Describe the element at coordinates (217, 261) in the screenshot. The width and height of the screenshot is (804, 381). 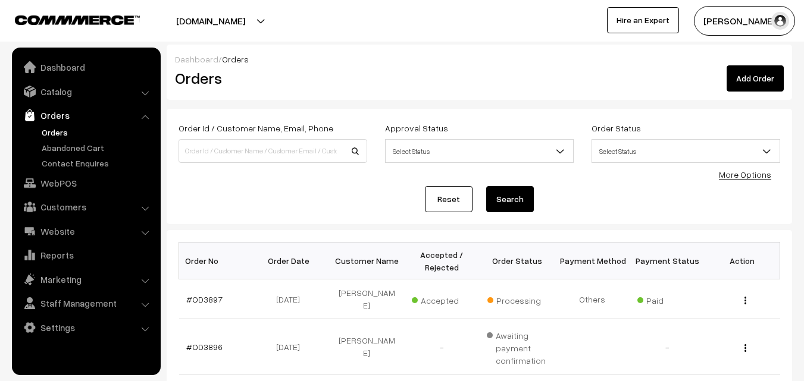
I see `th: Order No` at that location.